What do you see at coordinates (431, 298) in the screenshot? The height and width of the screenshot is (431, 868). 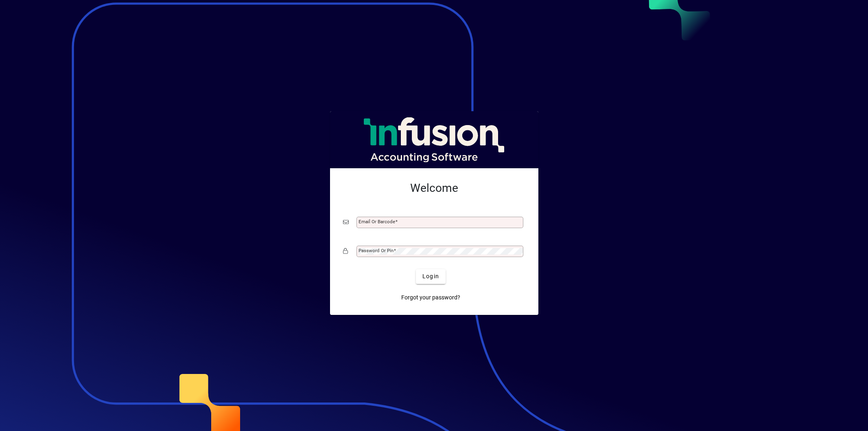 I see `a: Forgot your password?` at bounding box center [431, 298].